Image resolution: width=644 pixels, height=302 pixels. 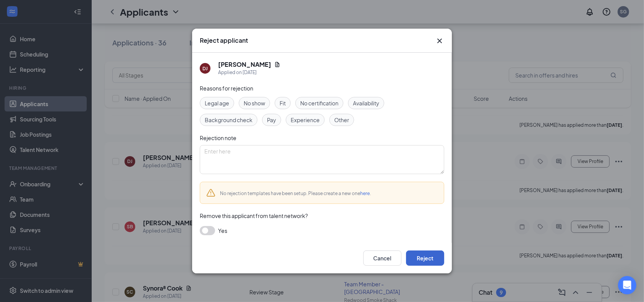 What do you see at coordinates (319, 103) in the screenshot?
I see `span: No certification` at bounding box center [319, 103].